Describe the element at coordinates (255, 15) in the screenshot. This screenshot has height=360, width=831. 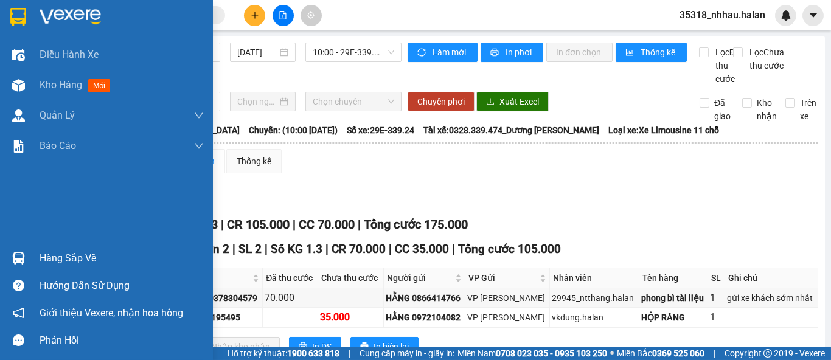
I see `span: plus` at that location.